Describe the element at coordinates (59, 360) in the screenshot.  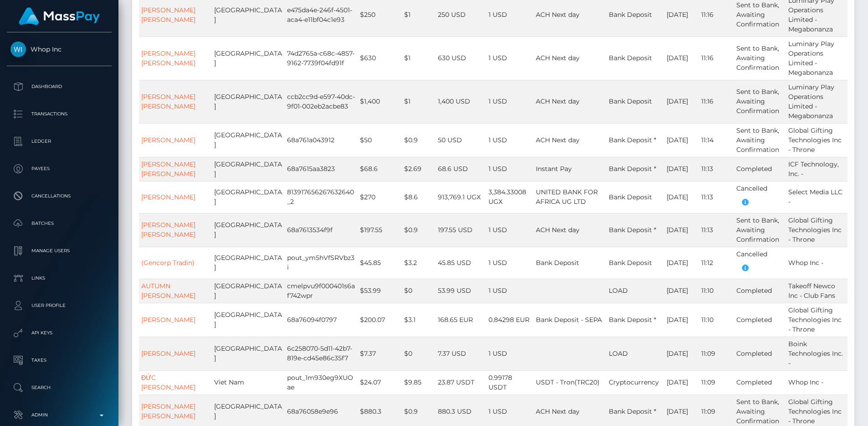
I see `a: Taxes` at that location.